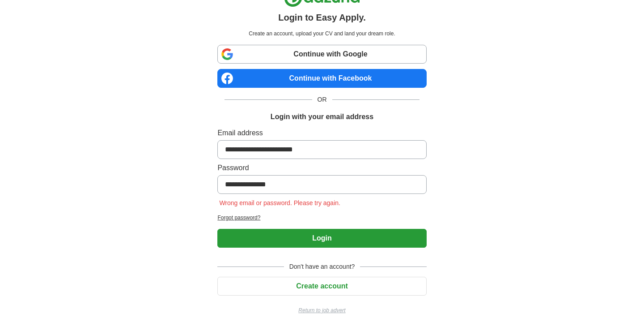 Image resolution: width=644 pixels, height=318 pixels. Describe the element at coordinates (321, 218) in the screenshot. I see `a: Forgot password?` at that location.